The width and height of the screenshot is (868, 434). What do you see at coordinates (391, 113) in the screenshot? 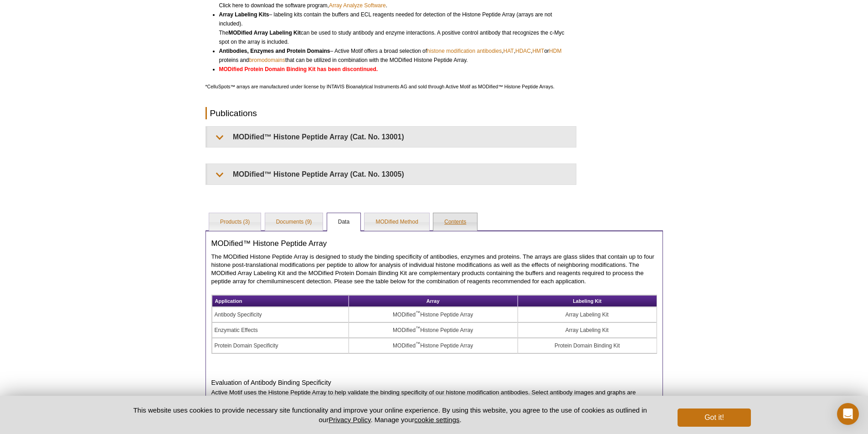
I see `h2: Publications` at bounding box center [391, 113].